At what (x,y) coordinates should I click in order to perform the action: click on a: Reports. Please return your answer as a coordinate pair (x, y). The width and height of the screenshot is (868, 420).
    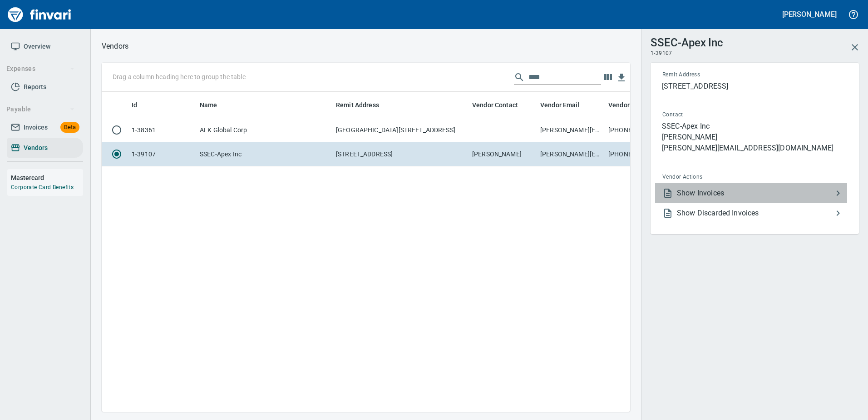
    Looking at the image, I should click on (45, 87).